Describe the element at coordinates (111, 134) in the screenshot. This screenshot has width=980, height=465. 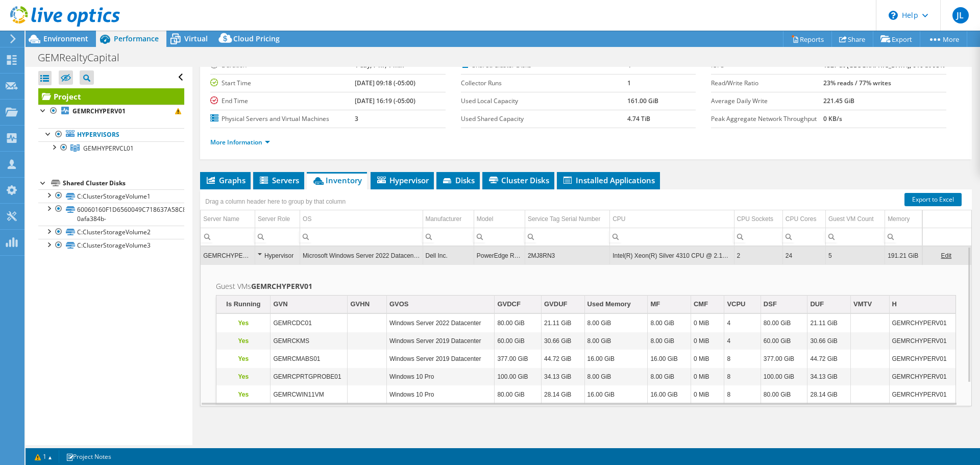
I see `a: Hypervisors` at that location.